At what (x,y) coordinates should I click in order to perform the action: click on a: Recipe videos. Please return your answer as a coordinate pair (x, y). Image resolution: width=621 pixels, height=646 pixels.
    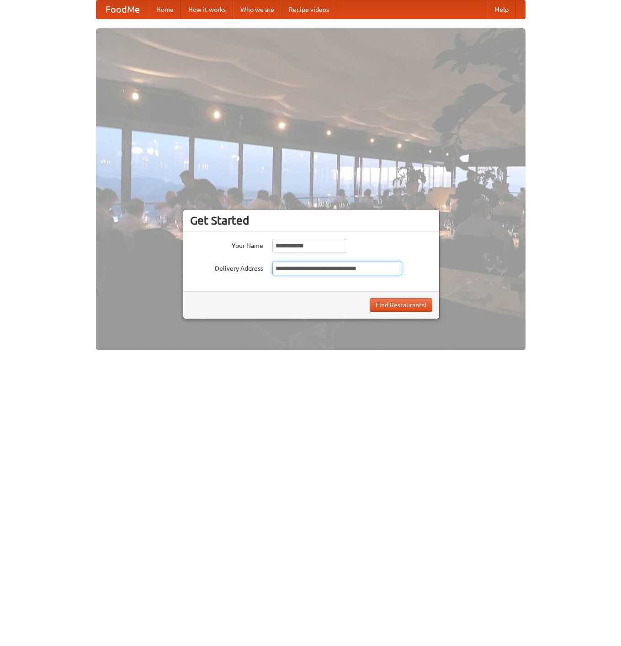
    Looking at the image, I should click on (309, 10).